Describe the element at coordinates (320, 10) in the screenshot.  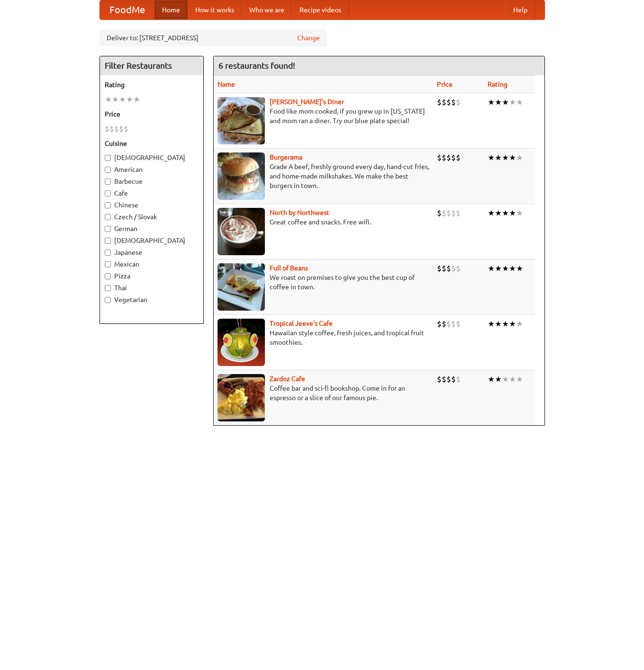
I see `a: Recipe videos` at that location.